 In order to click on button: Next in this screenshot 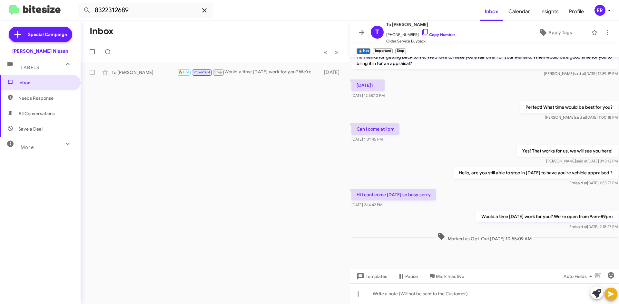, I will do `click(336, 52)`.